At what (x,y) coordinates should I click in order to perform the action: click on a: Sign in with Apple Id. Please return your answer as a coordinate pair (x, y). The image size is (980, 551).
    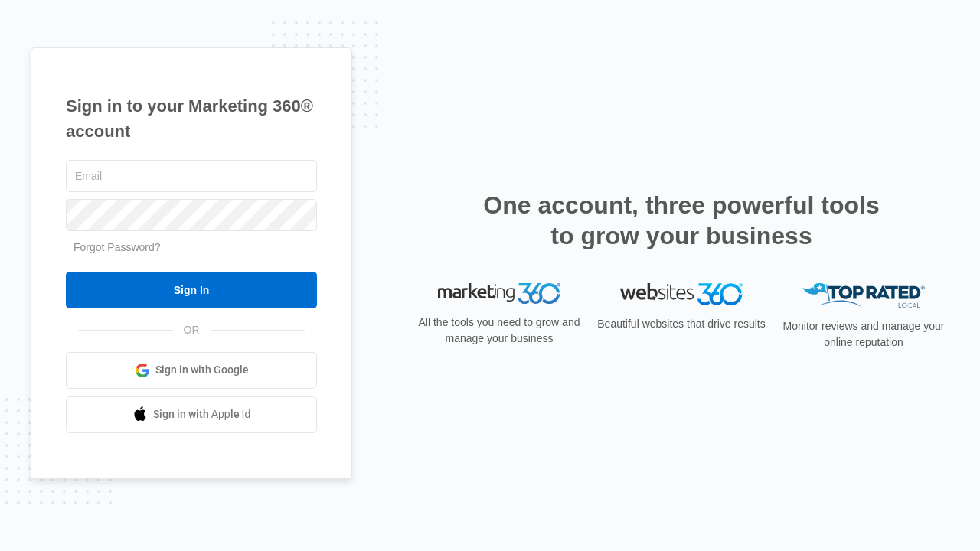
    Looking at the image, I should click on (191, 415).